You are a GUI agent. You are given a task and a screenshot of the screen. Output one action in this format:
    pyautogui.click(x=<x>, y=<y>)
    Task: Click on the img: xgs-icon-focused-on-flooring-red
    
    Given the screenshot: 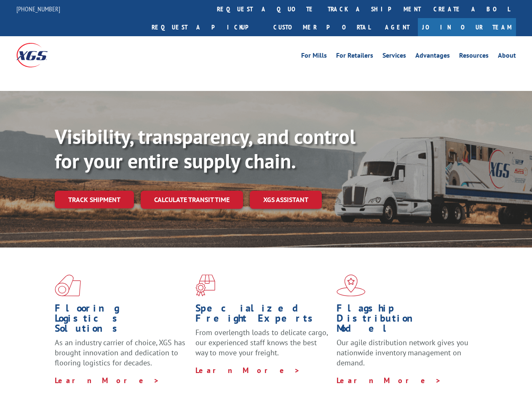 What is the action you would take?
    pyautogui.click(x=205, y=286)
    